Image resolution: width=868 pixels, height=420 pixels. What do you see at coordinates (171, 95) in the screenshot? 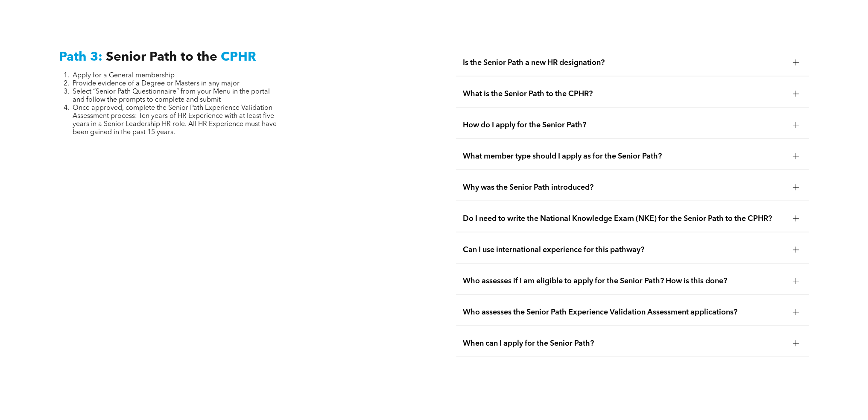
I see `span: Select “Senior Path Questionnaire” from your Menu in the portal and follow the prompts to complet...` at bounding box center [171, 95].